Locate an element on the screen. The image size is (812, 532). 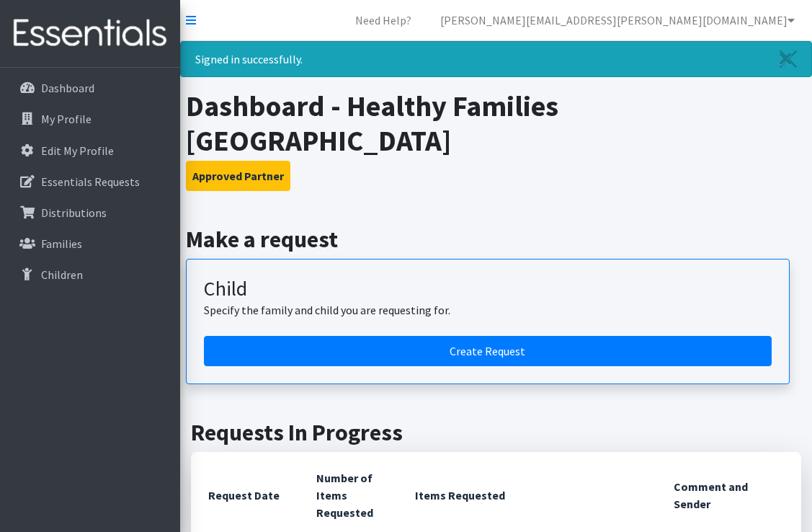
p: Edit My Profile is located at coordinates (77, 151).